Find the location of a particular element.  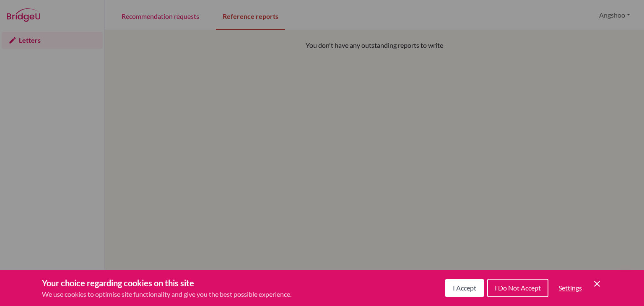

span: I Do Not Accept is located at coordinates (518, 287).